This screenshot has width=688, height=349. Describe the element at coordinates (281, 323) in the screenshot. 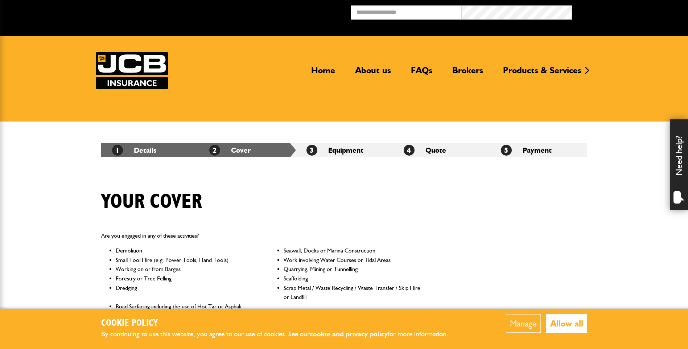

I see `h2: Cookie Policy` at that location.